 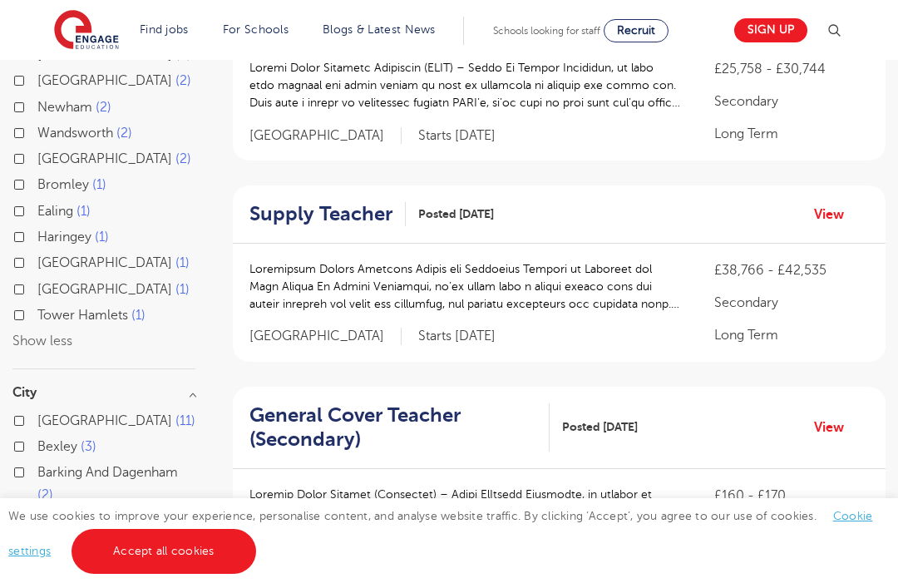 What do you see at coordinates (57, 446) in the screenshot?
I see `span: Bexley` at bounding box center [57, 446].